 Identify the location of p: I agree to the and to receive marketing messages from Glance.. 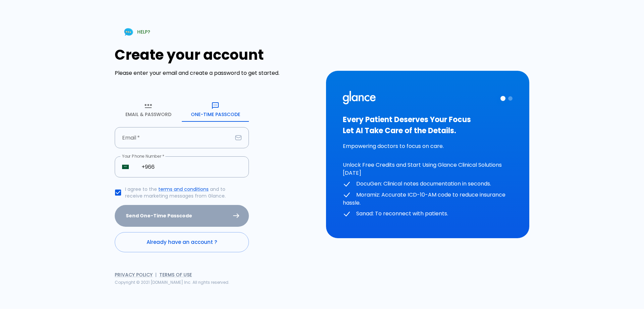
(184, 193).